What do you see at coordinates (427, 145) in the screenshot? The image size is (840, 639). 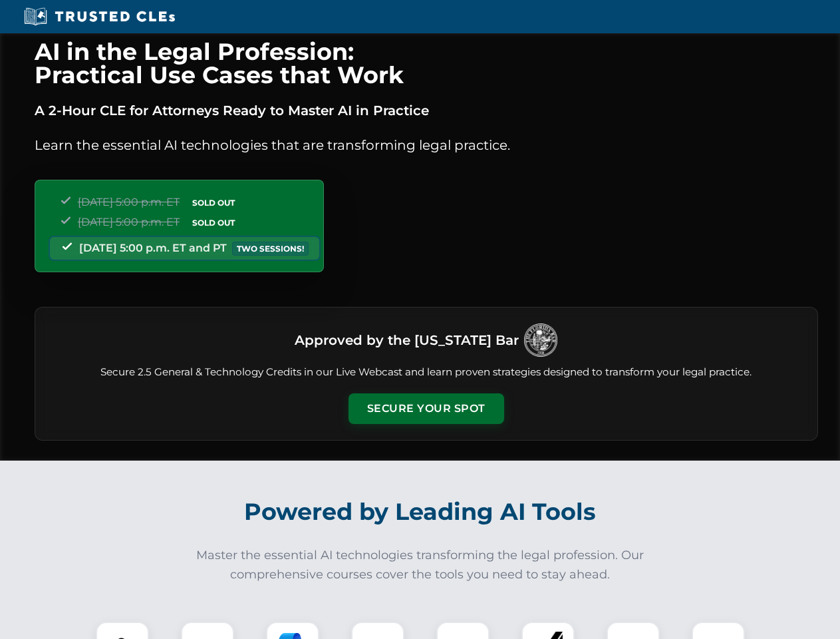 I see `p: Learn the essential AI technologies that are transforming legal practice.` at bounding box center [427, 145].